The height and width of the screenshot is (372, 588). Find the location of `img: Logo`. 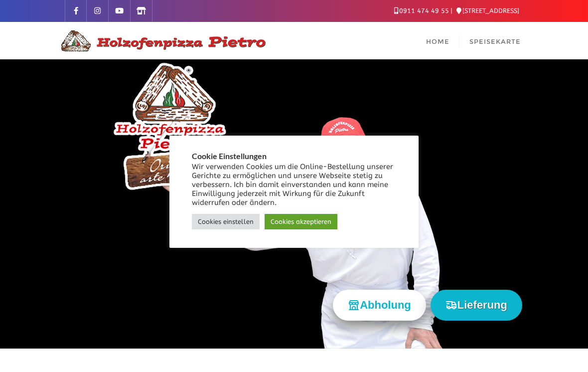

img: Logo is located at coordinates (162, 41).